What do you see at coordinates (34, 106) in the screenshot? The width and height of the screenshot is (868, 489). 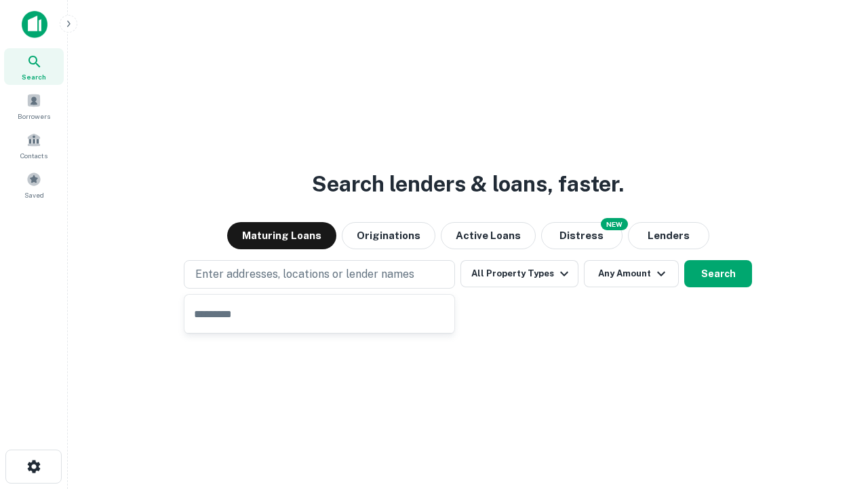 I see `a: Borrowers` at bounding box center [34, 106].